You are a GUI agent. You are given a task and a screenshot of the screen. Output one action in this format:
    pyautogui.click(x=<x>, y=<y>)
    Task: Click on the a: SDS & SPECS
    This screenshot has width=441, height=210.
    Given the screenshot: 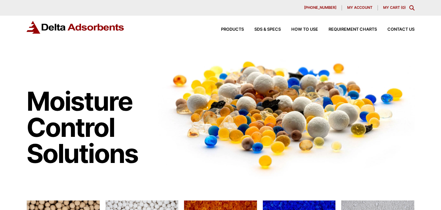 What is the action you would take?
    pyautogui.click(x=262, y=29)
    